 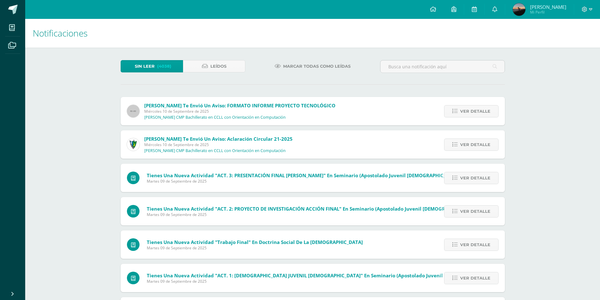 What do you see at coordinates (519, 9) in the screenshot?
I see `img: adda248ed197d478fb388b66fa81bb8e.png` at bounding box center [519, 9].